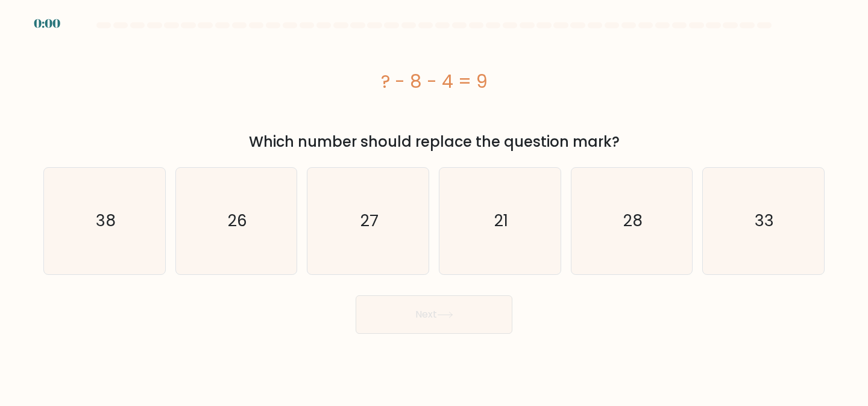 This screenshot has width=868, height=406. What do you see at coordinates (434, 314) in the screenshot?
I see `button: Next` at bounding box center [434, 314].